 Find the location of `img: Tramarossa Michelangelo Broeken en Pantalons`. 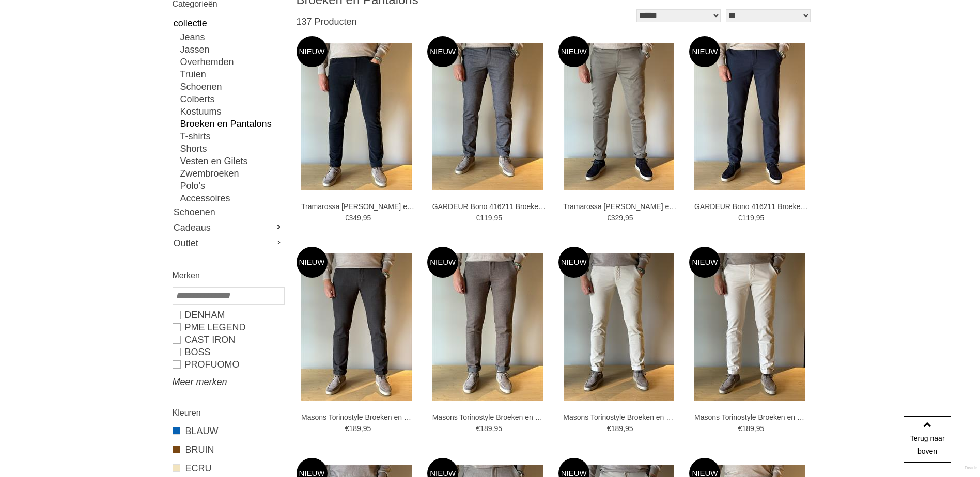

img: Tramarossa Michelangelo Broeken en Pantalons is located at coordinates (356, 116).